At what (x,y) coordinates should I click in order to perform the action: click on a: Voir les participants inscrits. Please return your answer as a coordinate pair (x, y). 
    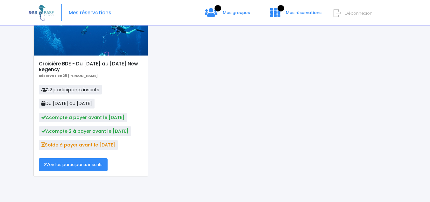
    Looking at the image, I should click on (73, 164).